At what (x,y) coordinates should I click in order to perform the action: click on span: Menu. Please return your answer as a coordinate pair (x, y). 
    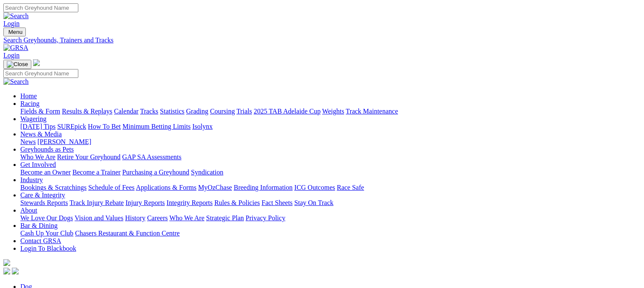
    Looking at the image, I should click on (15, 32).